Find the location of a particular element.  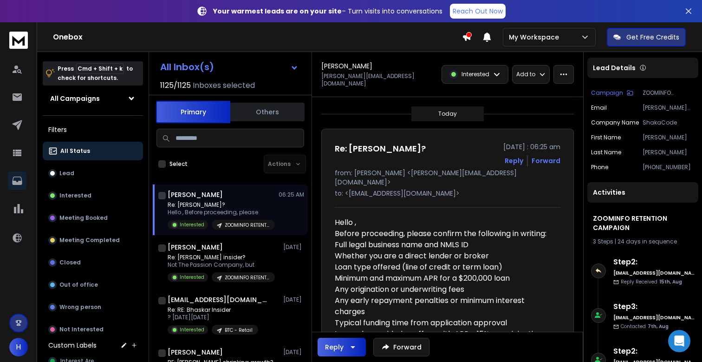

div: Activities is located at coordinates (642, 192).